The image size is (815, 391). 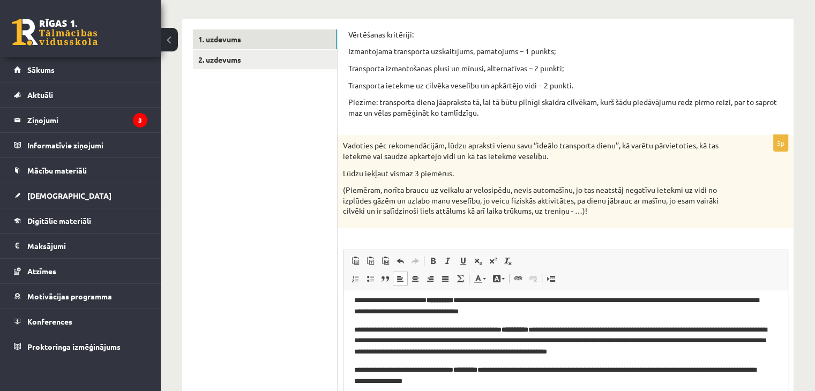 What do you see at coordinates (80, 170) in the screenshot?
I see `a: Mācību materiāli` at bounding box center [80, 170].